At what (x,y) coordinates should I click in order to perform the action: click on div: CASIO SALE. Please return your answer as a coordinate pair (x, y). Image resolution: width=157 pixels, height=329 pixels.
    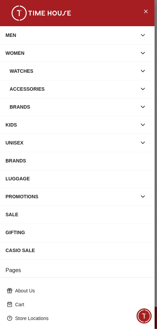
    Looking at the image, I should click on (78, 250).